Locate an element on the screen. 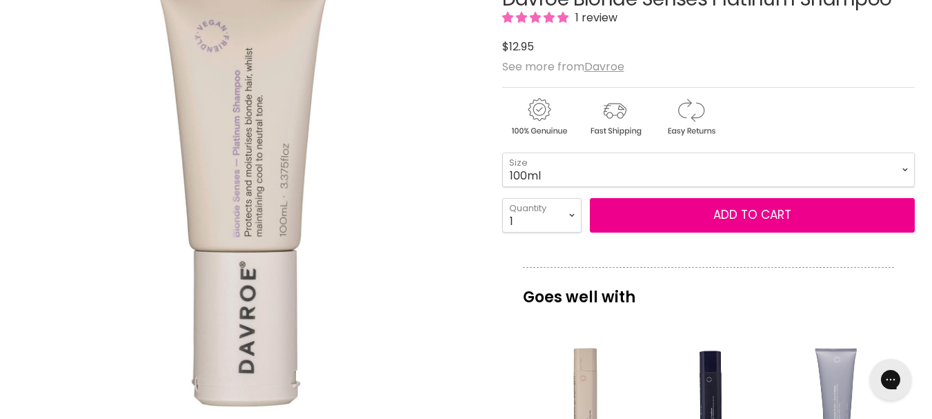 The image size is (932, 419). p: Goes well with is located at coordinates (708, 290).